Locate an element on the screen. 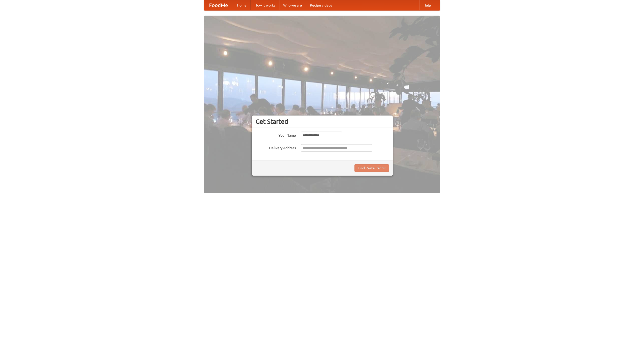  label: Your Name is located at coordinates (276, 135).